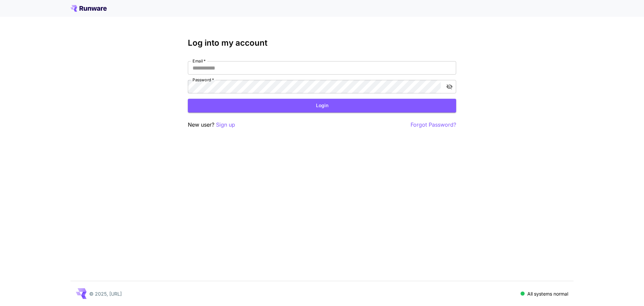 The height and width of the screenshot is (306, 644). I want to click on button: Sign up, so click(225, 125).